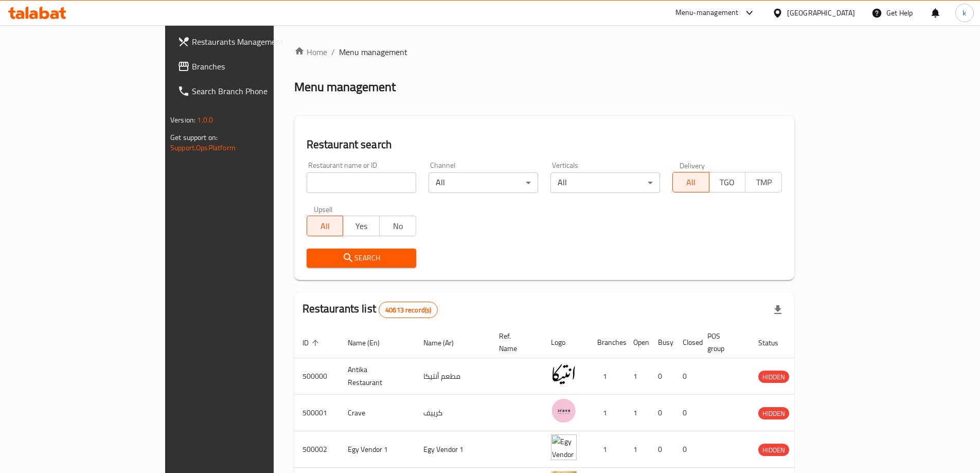  What do you see at coordinates (763, 182) in the screenshot?
I see `span: TMP` at bounding box center [763, 182].